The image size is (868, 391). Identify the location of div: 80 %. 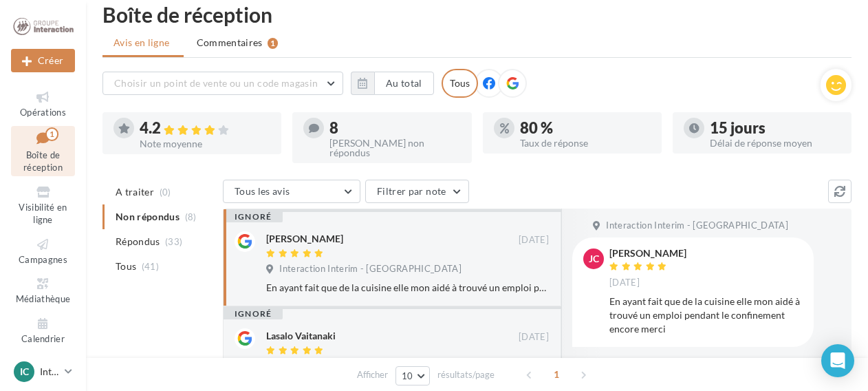
(585, 128).